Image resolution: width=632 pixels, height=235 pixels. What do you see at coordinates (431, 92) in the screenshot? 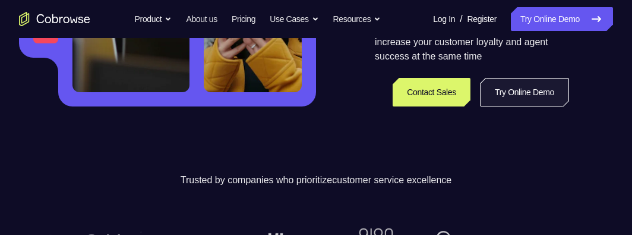
I see `a: Contact Sales` at bounding box center [431, 92].